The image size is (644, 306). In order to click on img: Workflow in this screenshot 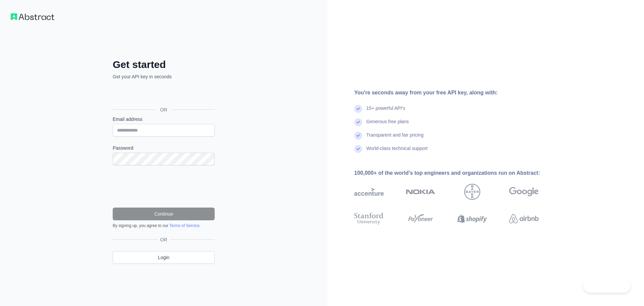, I will do `click(33, 17)`.